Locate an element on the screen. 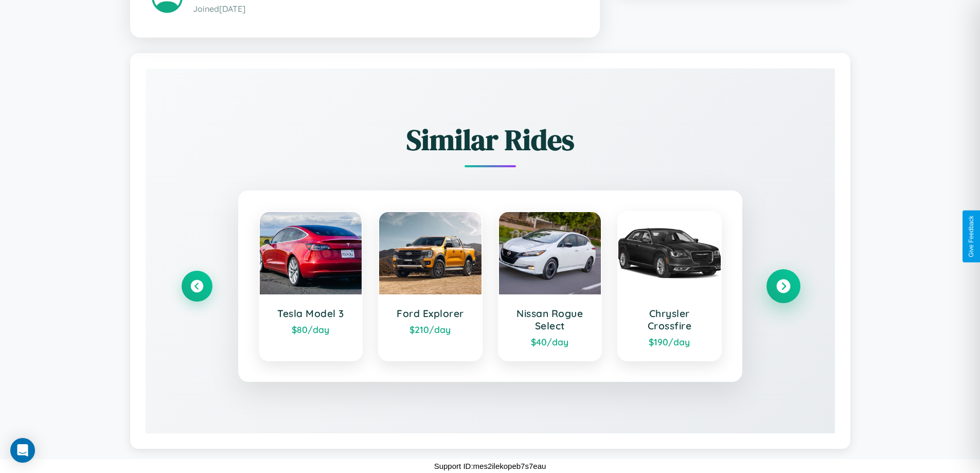 The height and width of the screenshot is (473, 980). a: Chrysler Crossfire$190/day is located at coordinates (669, 287).